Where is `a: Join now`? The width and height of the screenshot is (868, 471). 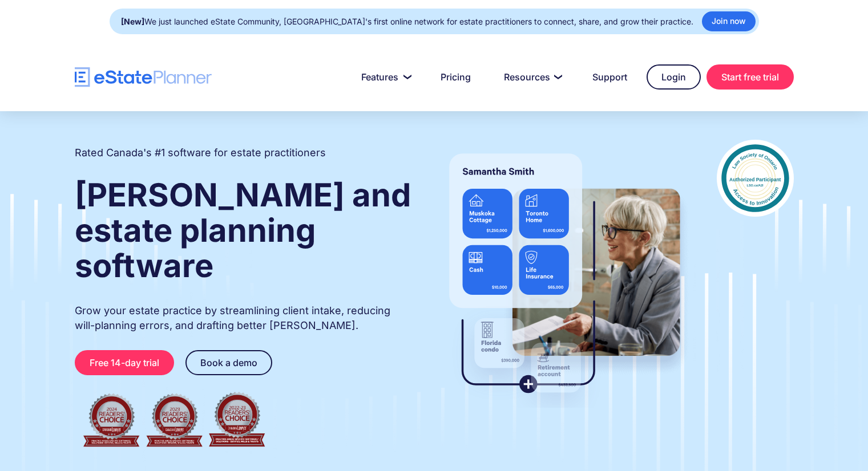
a: Join now is located at coordinates (729, 22).